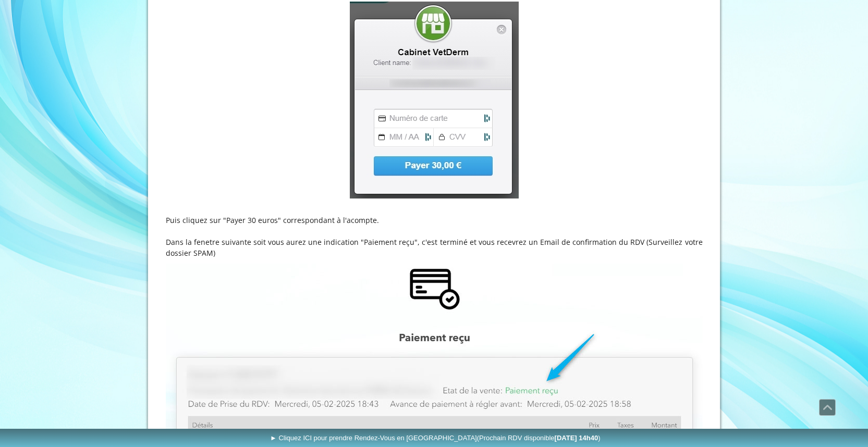  I want to click on a: Défiler vers le haut, so click(827, 407).